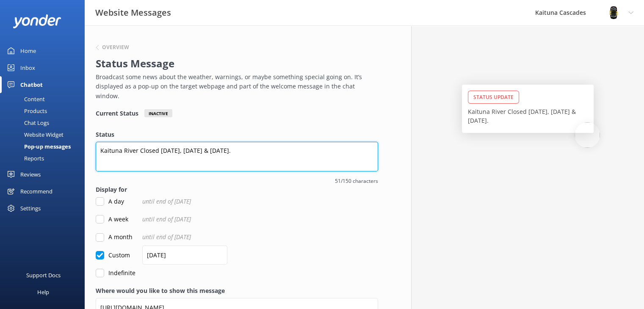 The height and width of the screenshot is (309, 644). What do you see at coordinates (493, 97) in the screenshot?
I see `div: Status Update` at bounding box center [493, 97].